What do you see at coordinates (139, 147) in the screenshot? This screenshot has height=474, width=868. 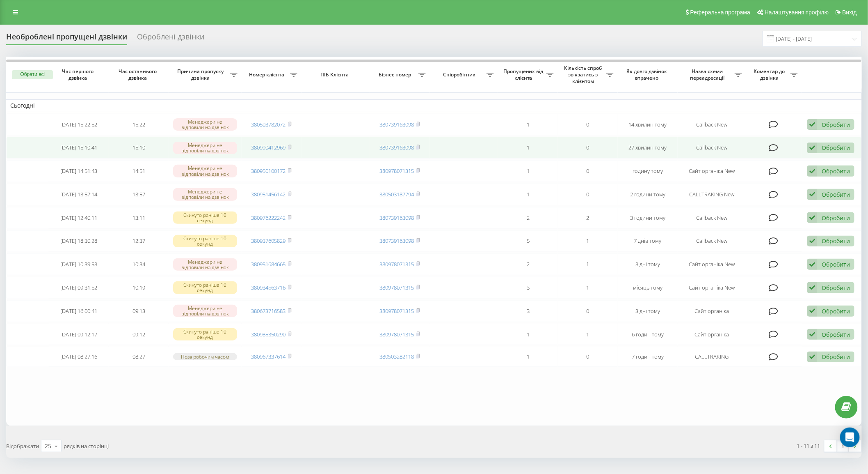 I see `td: 15:10` at bounding box center [139, 147].